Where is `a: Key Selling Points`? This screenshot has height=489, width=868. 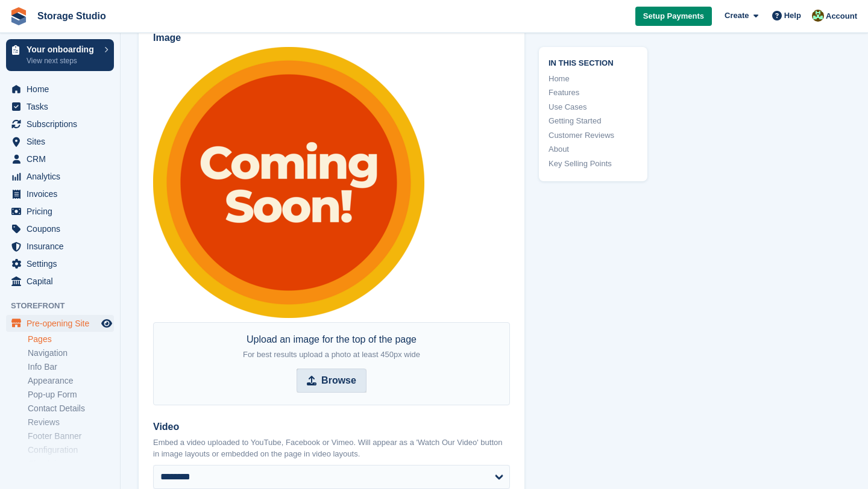 a: Key Selling Points is located at coordinates (593, 164).